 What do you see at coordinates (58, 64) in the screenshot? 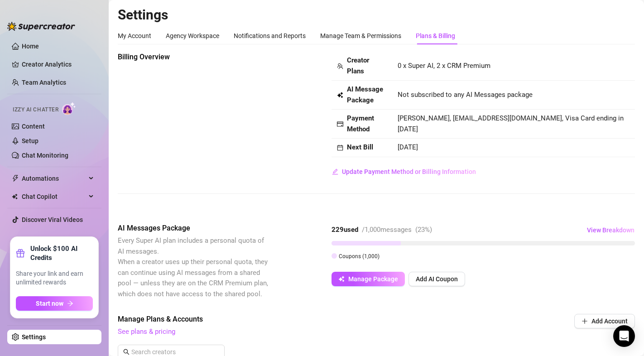
I see `a: Creator Analytics` at bounding box center [58, 64].